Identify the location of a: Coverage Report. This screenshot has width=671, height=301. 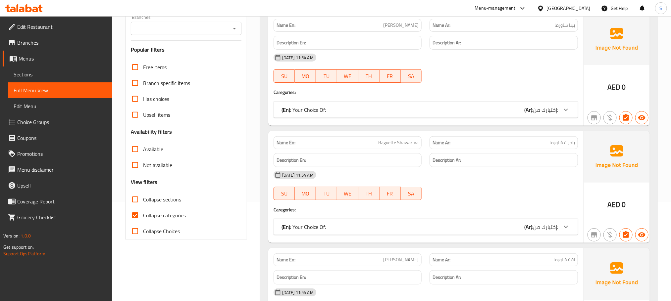
(57, 202).